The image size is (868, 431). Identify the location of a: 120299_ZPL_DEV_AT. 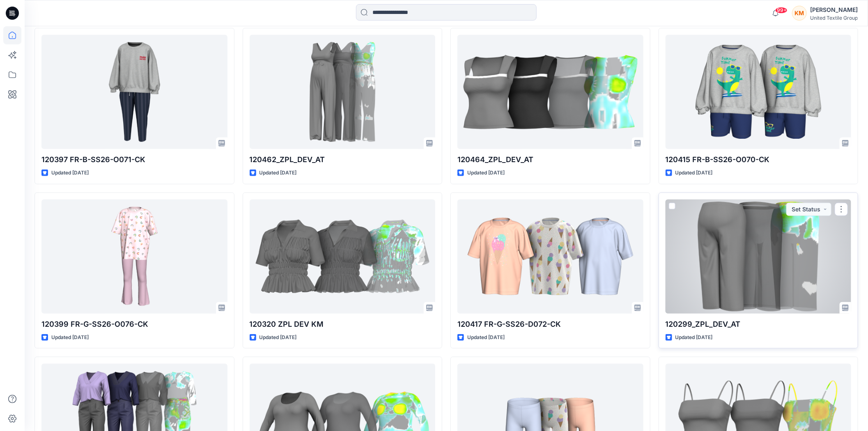
(758, 256).